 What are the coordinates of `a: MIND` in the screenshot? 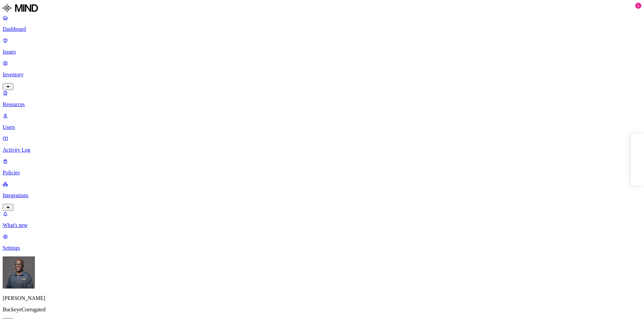 It's located at (322, 9).